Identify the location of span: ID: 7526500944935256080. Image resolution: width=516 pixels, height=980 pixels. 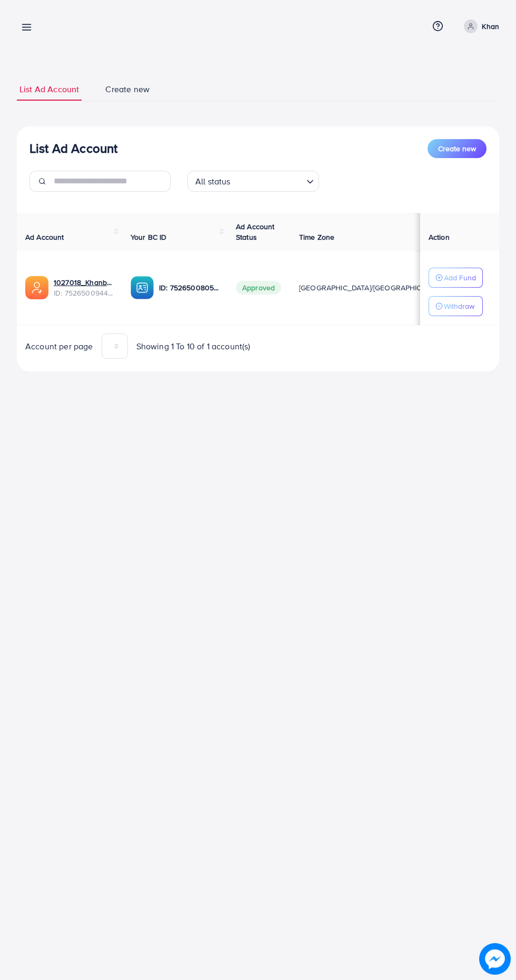
(84, 293).